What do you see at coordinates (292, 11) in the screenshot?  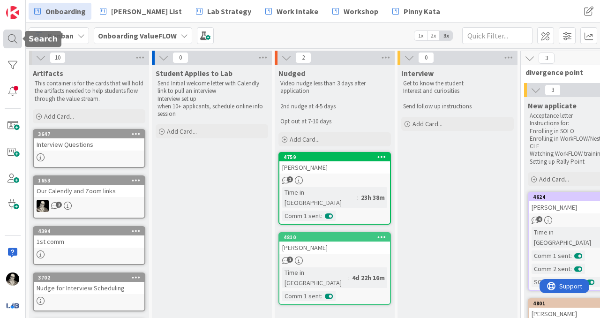 I see `a: Work Intake` at bounding box center [292, 11].